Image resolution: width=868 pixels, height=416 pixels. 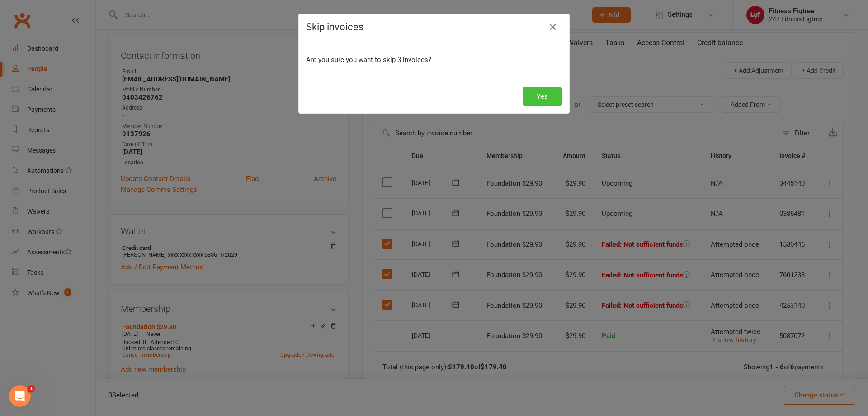 I want to click on span: 1, so click(x=31, y=388).